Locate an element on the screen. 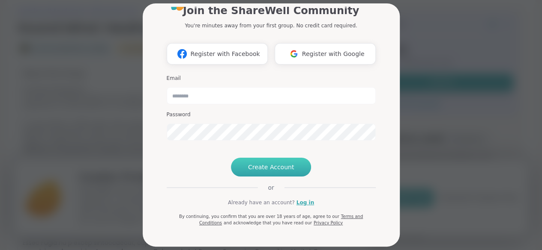  button: Register with Google is located at coordinates (325, 54).